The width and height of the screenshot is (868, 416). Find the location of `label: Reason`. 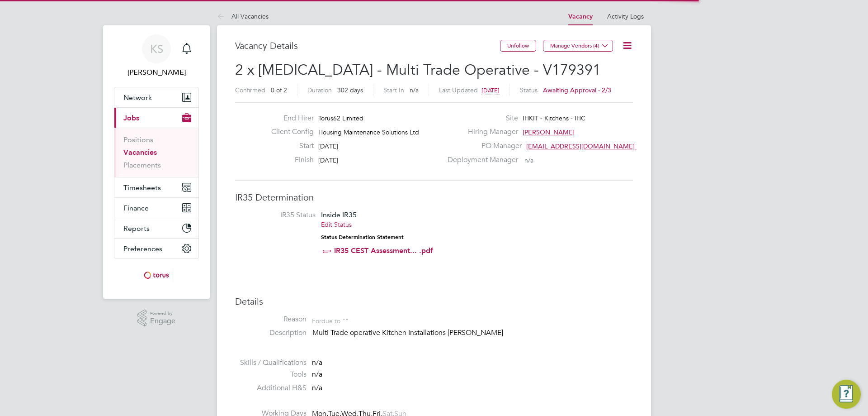

label: Reason is located at coordinates (271, 319).